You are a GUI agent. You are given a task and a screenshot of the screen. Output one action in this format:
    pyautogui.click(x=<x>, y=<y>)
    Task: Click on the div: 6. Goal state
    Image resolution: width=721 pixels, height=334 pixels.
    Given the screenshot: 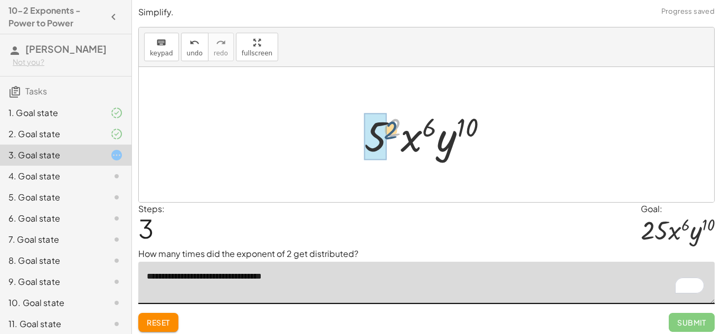 What is the action you would take?
    pyautogui.click(x=51, y=219)
    